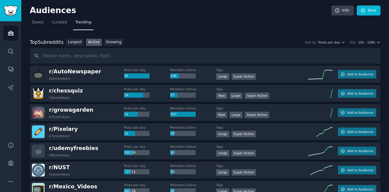 Image resolution: width=389 pixels, height=192 pixels. I want to click on div: 727.11, so click(137, 172).